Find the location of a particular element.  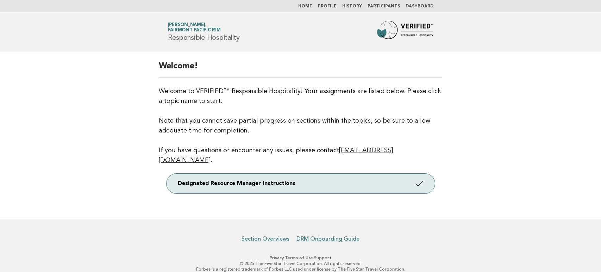

p: Forbes is a registered trademark of Forbes LLC used under license by The Five Star Travel Corpora... is located at coordinates (300, 269).